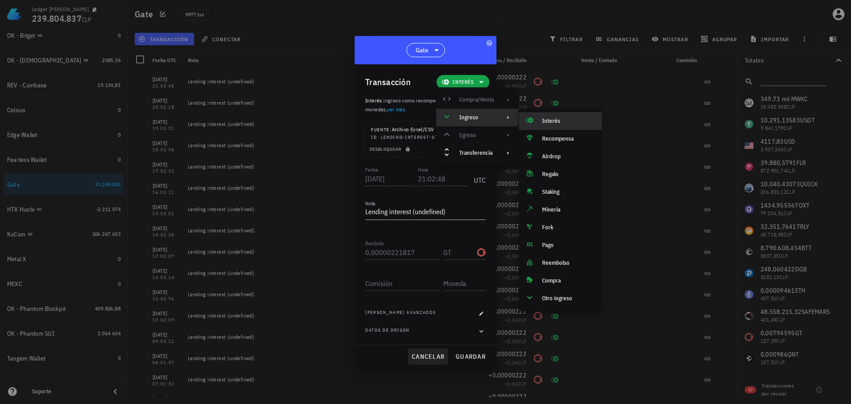  Describe the element at coordinates (481, 252) in the screenshot. I see `div: GT-icon` at that location.